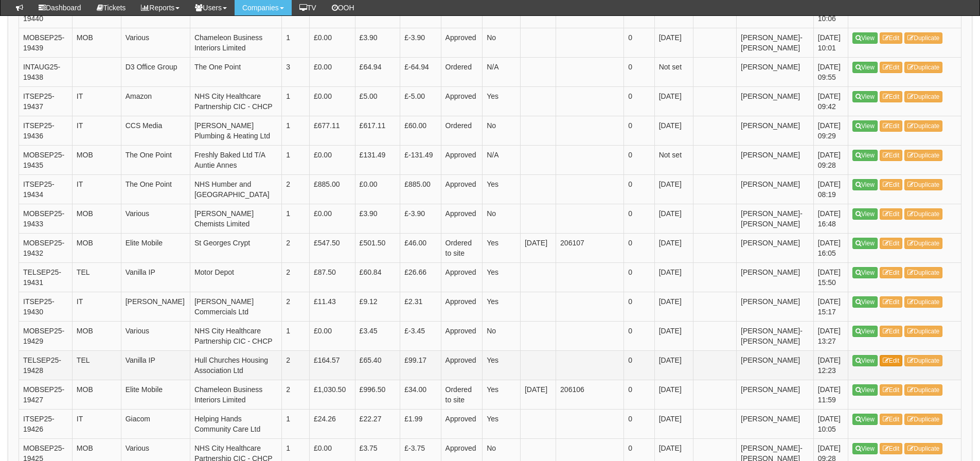 This screenshot has width=980, height=461. Describe the element at coordinates (236, 248) in the screenshot. I see `td: St Georges Crypt` at that location.